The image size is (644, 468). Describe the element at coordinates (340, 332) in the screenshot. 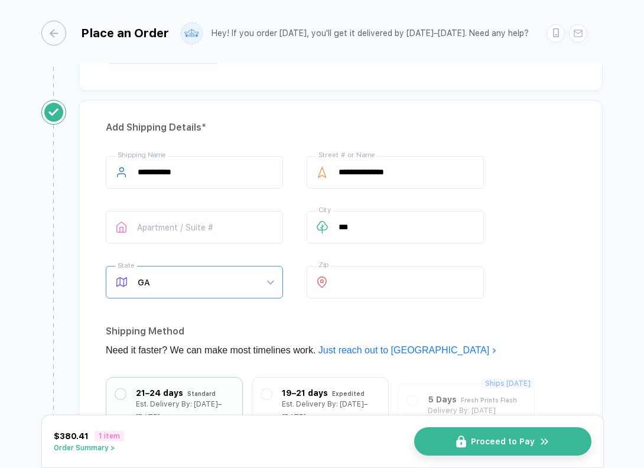

I see `div: Shipping Method` at that location.